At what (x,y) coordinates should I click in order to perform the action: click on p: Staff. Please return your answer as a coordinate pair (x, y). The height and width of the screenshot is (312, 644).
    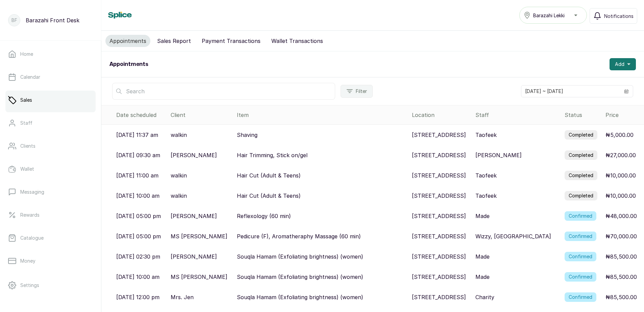
    Looking at the image, I should click on (26, 123).